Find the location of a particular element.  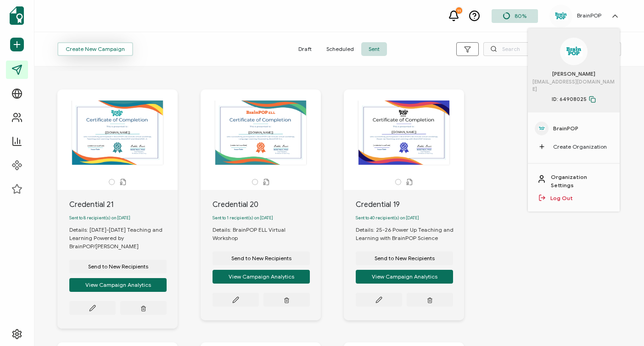

span: Draft is located at coordinates (305, 49).